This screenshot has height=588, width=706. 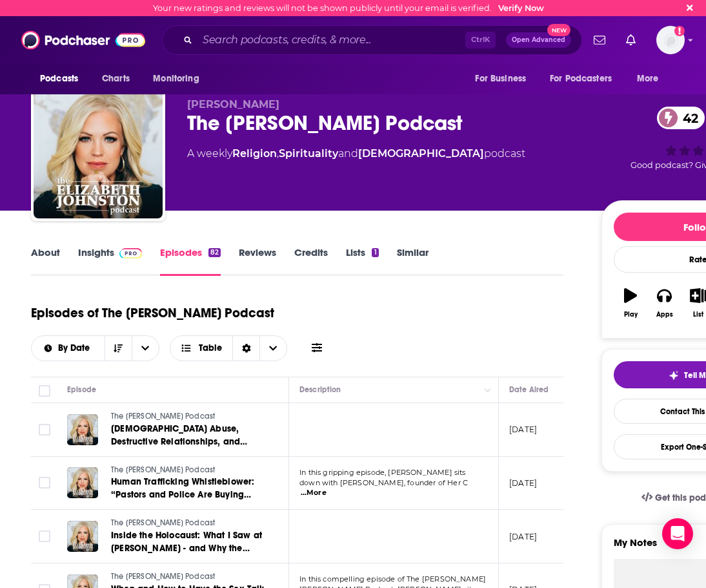 I want to click on svg: Email not verified, so click(x=680, y=31).